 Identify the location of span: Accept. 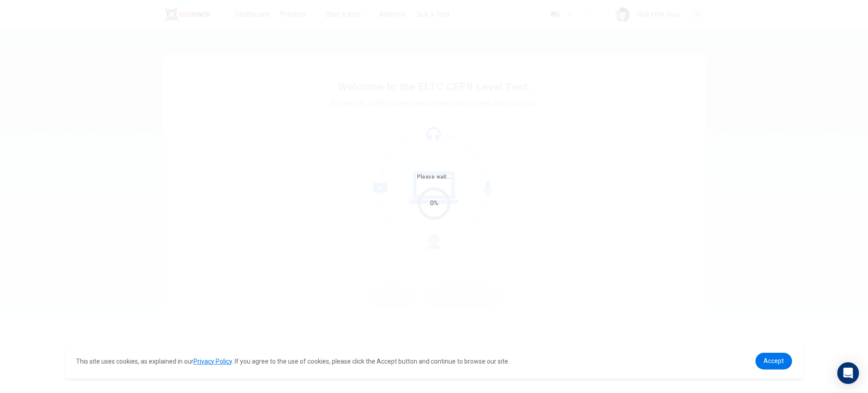
(773, 360).